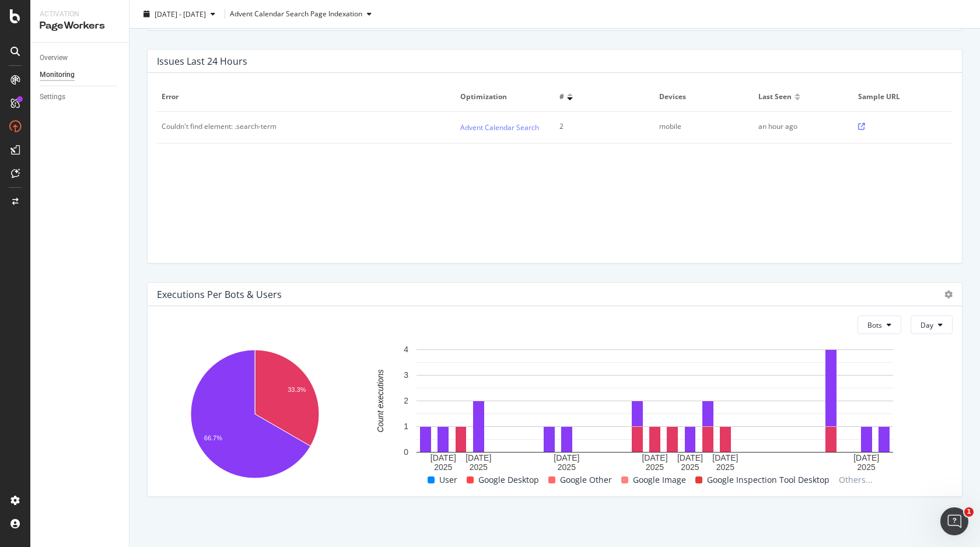  I want to click on div: an hour ago, so click(799, 126).